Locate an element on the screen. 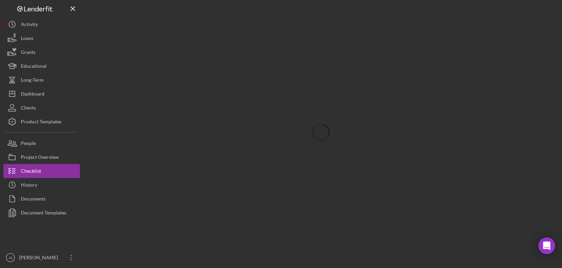 The image size is (562, 268). button: Grants is located at coordinates (42, 52).